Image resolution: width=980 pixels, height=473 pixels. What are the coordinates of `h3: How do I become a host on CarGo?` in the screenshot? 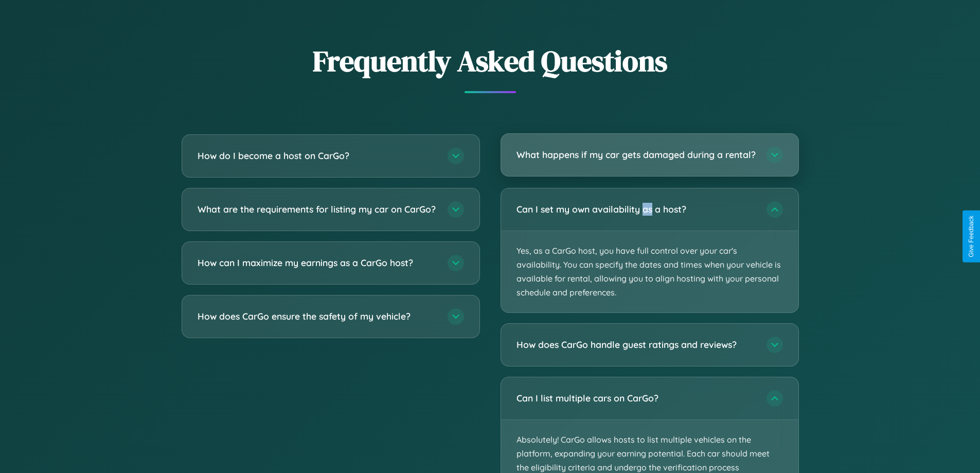 It's located at (318, 155).